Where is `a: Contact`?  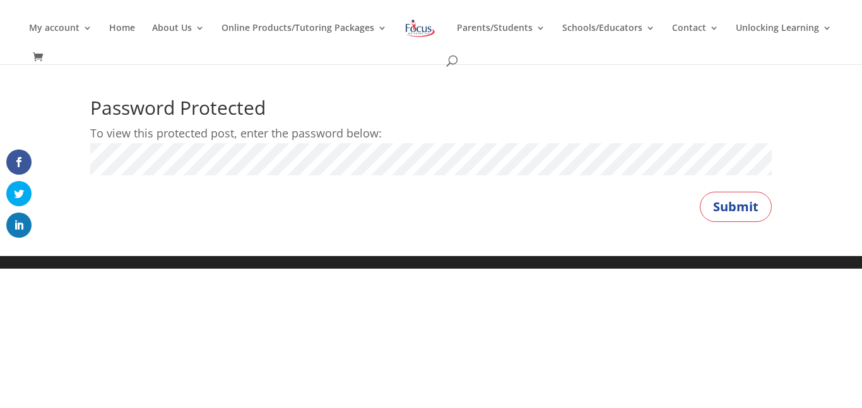
a: Contact is located at coordinates (695, 38).